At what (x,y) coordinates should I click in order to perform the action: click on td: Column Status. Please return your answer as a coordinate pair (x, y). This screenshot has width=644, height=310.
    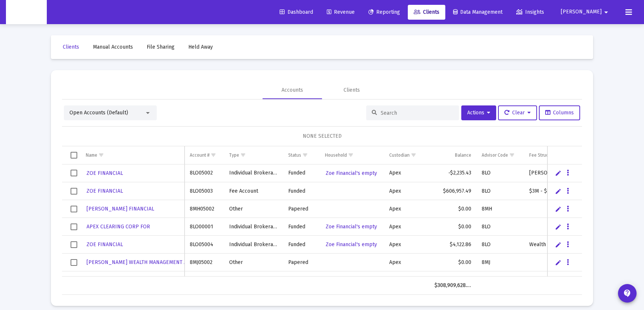
    Looking at the image, I should click on (301, 155).